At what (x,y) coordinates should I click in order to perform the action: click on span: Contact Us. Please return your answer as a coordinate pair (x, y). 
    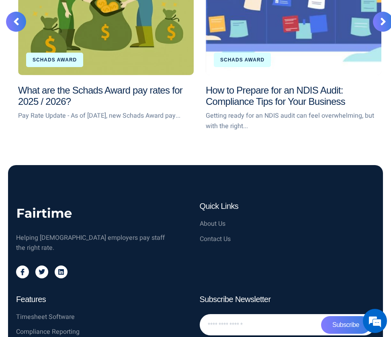
    Looking at the image, I should click on (215, 240).